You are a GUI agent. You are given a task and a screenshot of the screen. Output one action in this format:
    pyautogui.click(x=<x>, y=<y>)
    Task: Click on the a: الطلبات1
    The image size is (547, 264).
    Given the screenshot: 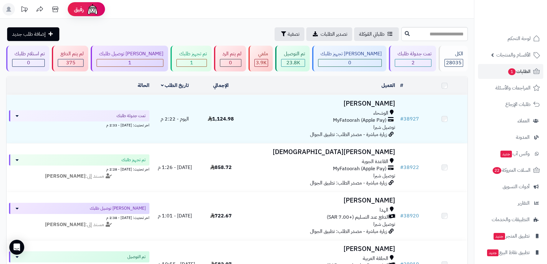 What is the action you would take?
    pyautogui.click(x=510, y=71)
    